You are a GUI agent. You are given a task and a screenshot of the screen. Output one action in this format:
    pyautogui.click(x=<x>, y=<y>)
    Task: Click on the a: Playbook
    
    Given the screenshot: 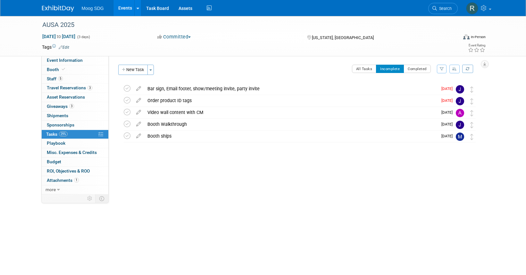 What is the action you would take?
    pyautogui.click(x=75, y=144)
    